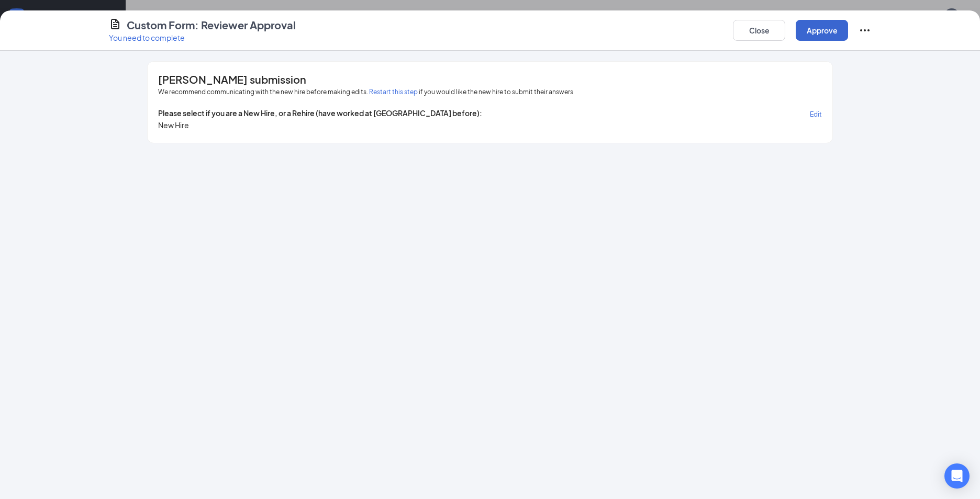 This screenshot has width=980, height=499. I want to click on svg: CustomFormIcon, so click(115, 24).